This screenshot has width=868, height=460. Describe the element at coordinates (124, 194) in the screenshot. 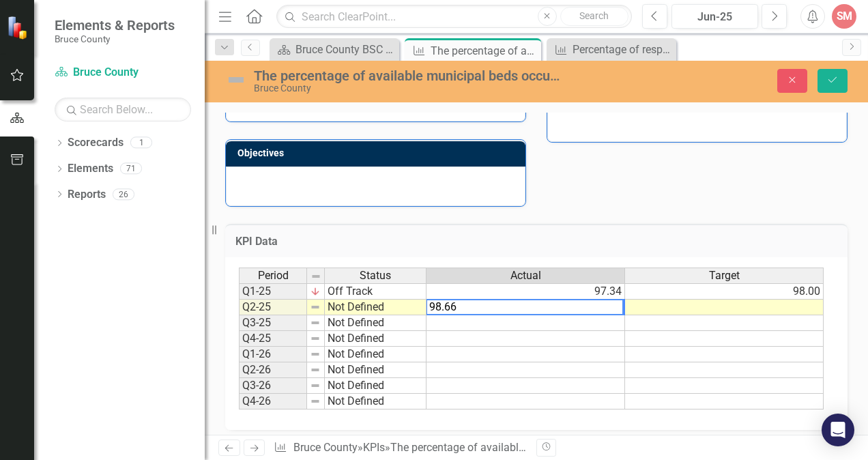

I see `div: 26` at that location.